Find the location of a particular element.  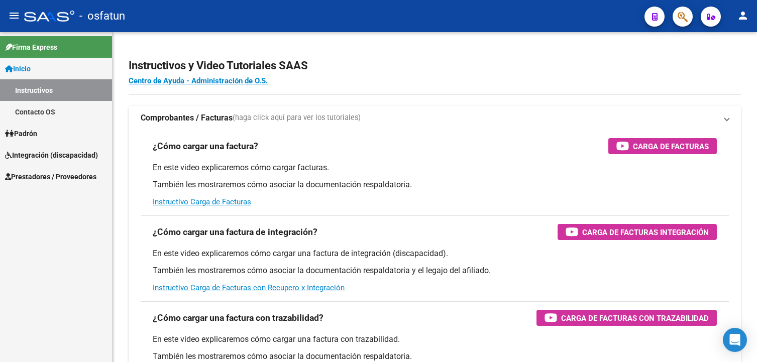

span: Integración (discapacidad) is located at coordinates (51, 155).